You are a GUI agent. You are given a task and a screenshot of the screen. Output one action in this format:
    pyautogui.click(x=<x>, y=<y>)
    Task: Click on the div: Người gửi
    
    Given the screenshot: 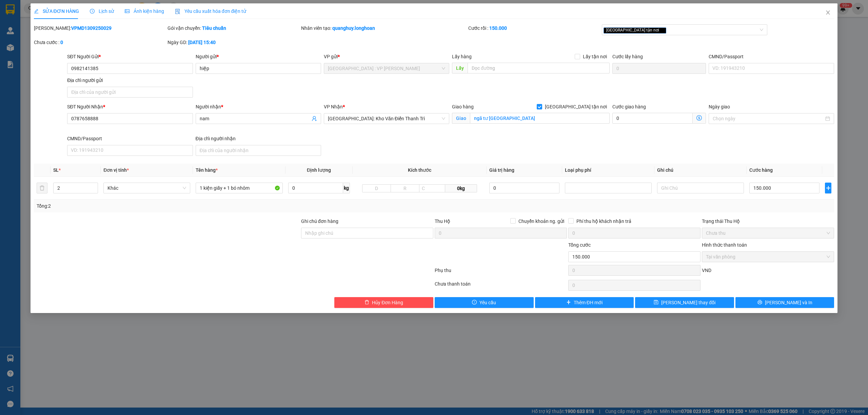 What is the action you would take?
    pyautogui.click(x=258, y=57)
    